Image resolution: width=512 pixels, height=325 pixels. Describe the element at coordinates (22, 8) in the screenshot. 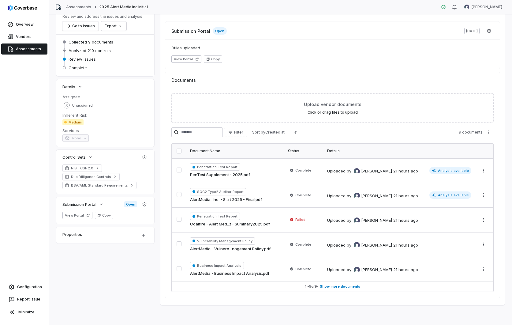

I see `img: logo-D7KZi-bG.svg` at that location.